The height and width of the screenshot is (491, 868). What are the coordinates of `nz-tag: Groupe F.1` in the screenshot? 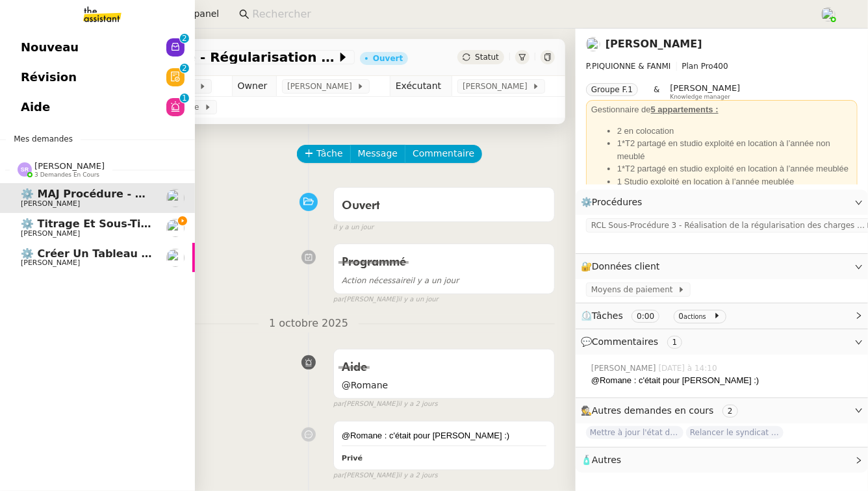 It's located at (612, 89).